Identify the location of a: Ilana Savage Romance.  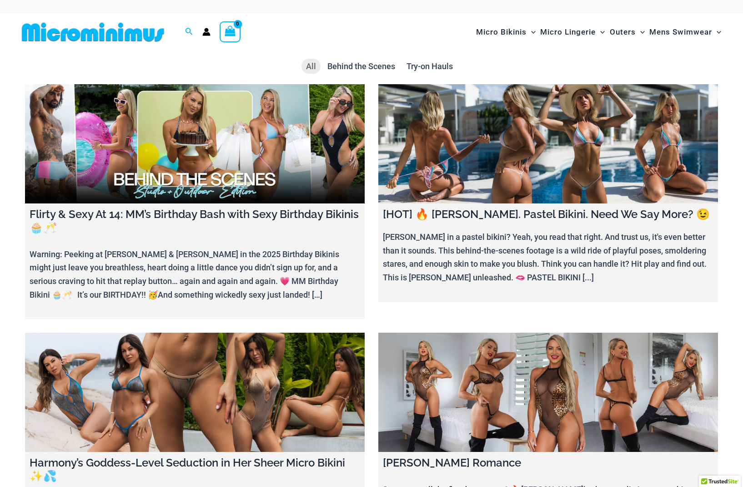
(548, 392).